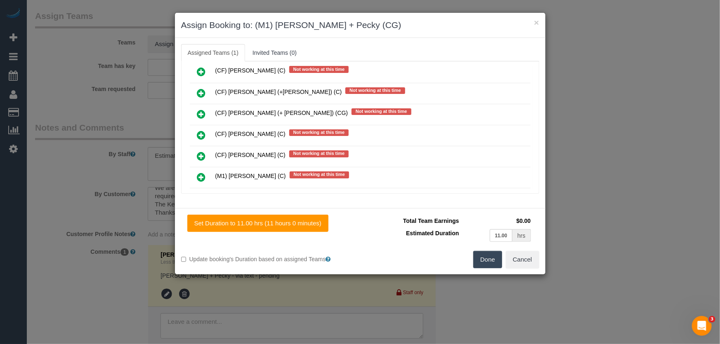  I want to click on span: 3, so click(712, 320).